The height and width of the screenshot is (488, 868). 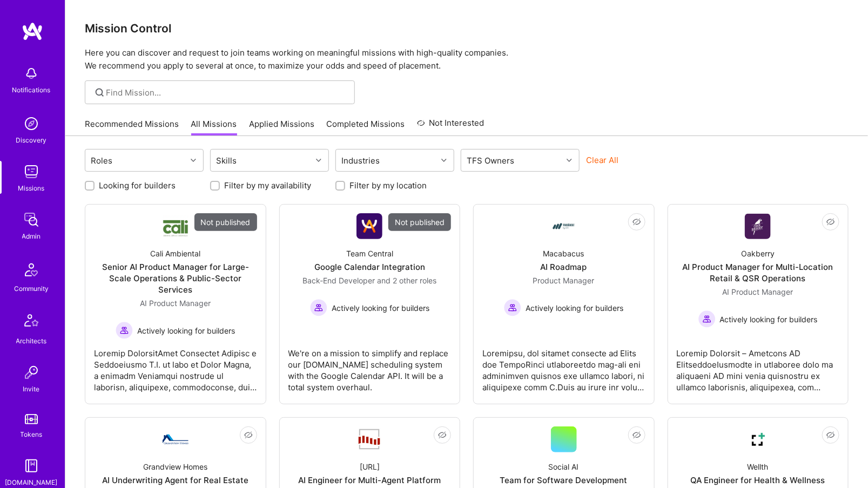 What do you see at coordinates (467, 59) in the screenshot?
I see `p: Here you can discover and request to join teams working on meaningful missions with high-quality ...` at bounding box center [467, 59].